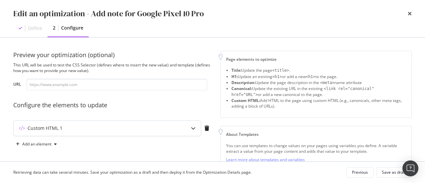 This screenshot has width=425, height=183. What do you see at coordinates (410, 14) in the screenshot?
I see `div: times` at bounding box center [410, 14].